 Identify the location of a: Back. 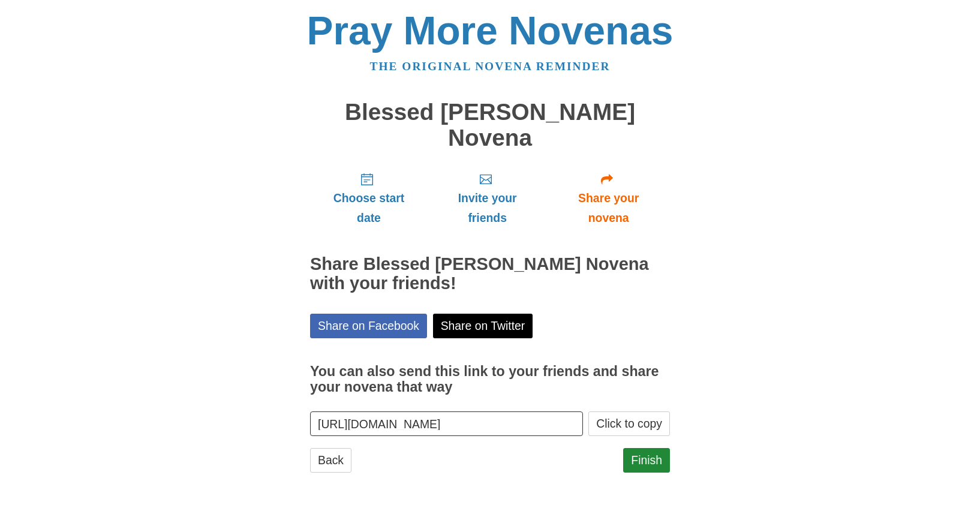
(331, 460).